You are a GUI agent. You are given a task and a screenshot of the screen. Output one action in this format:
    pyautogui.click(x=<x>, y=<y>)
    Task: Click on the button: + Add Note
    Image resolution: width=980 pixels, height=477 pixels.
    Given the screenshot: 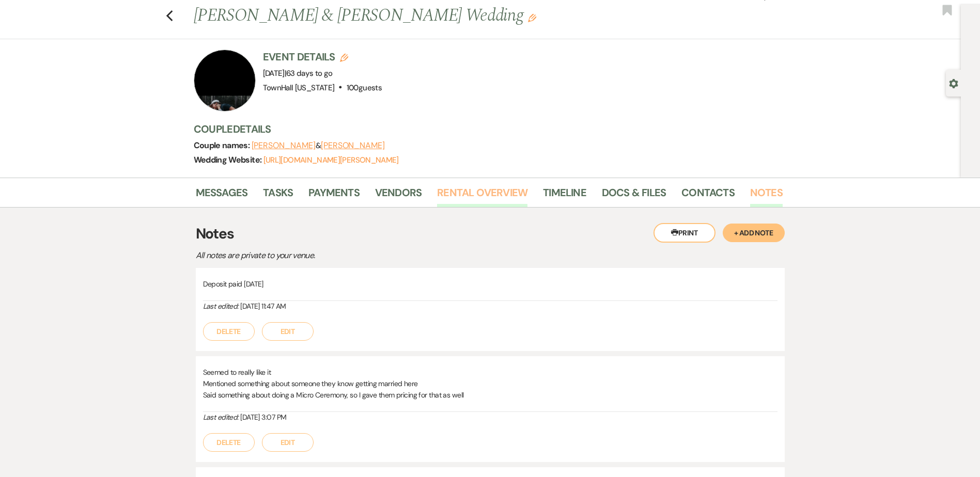 What is the action you would take?
    pyautogui.click(x=754, y=233)
    